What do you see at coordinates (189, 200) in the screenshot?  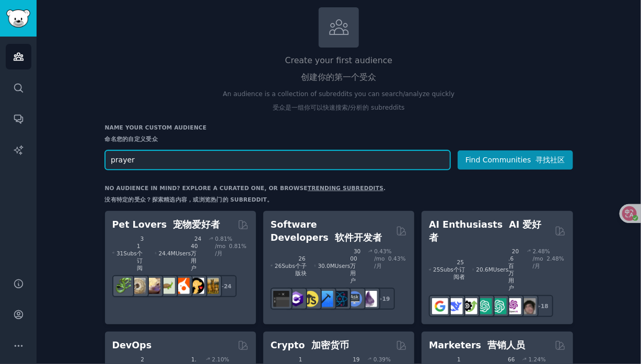 I see `font: 没有特定的受众？探索精选内容，或浏览热门的 subreddit。` at bounding box center [189, 200].